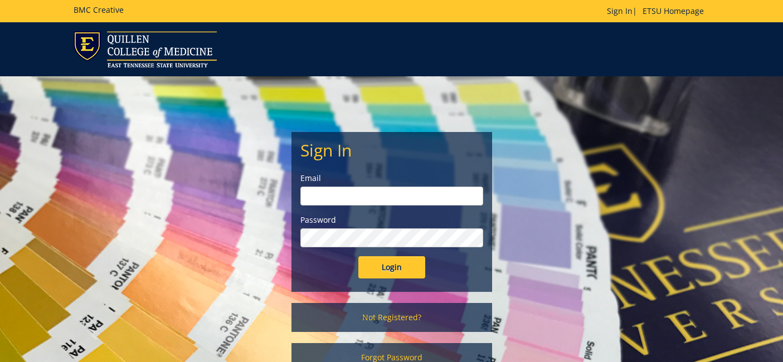 The height and width of the screenshot is (362, 783). I want to click on a: Not Registered?, so click(392, 318).